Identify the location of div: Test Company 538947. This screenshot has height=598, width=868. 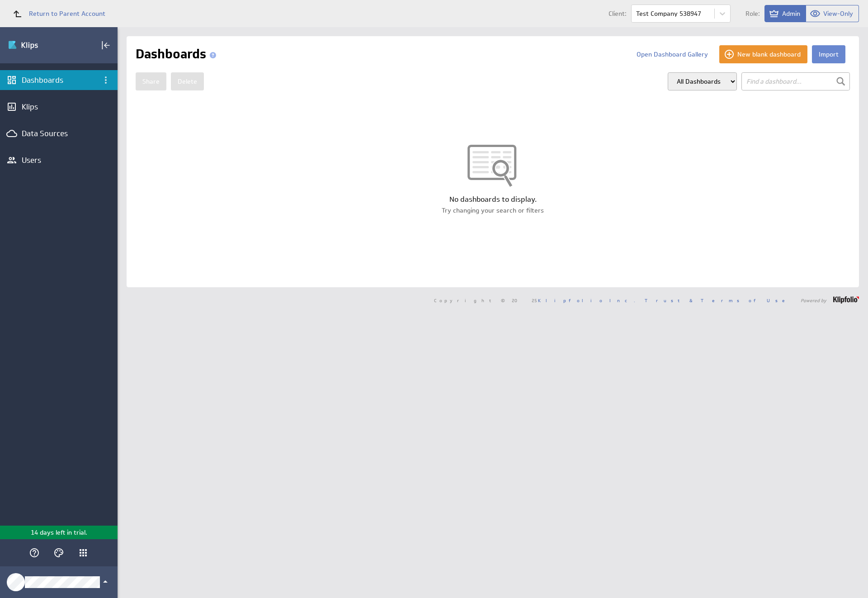
(669, 13).